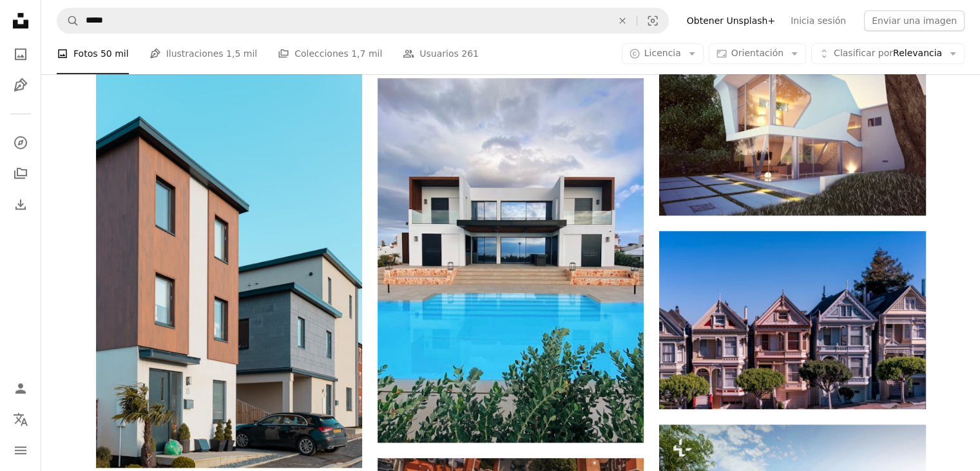  What do you see at coordinates (21, 174) in the screenshot?
I see `a: Colecciones` at bounding box center [21, 174].